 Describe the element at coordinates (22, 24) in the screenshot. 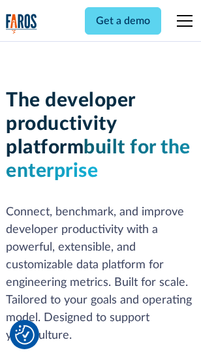

I see `img: Logo of the analytics and reporting company Faros.` at that location.